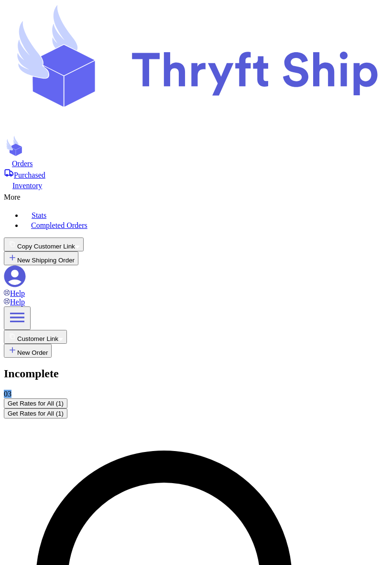  Describe the element at coordinates (196, 374) in the screenshot. I see `h2: Incomplete` at that location.